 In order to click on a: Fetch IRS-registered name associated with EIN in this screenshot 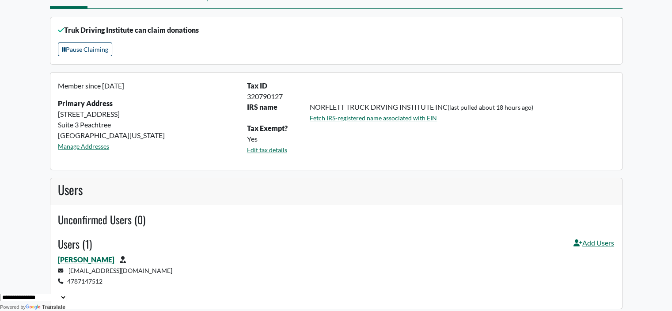, I will do `click(373, 118)`.